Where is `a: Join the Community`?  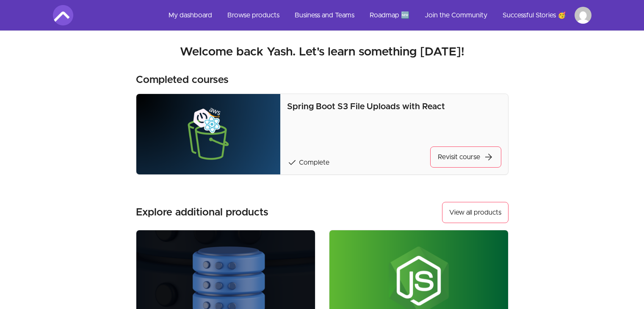 a: Join the Community is located at coordinates (456, 15).